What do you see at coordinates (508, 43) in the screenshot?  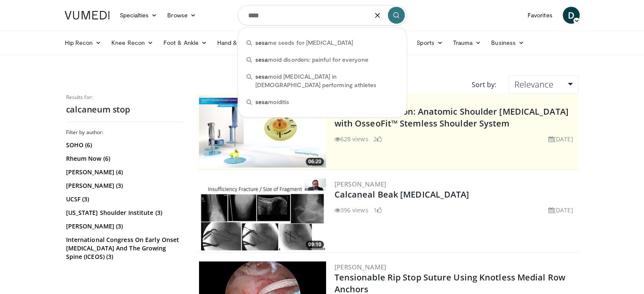 I see `a: Business` at bounding box center [508, 43].